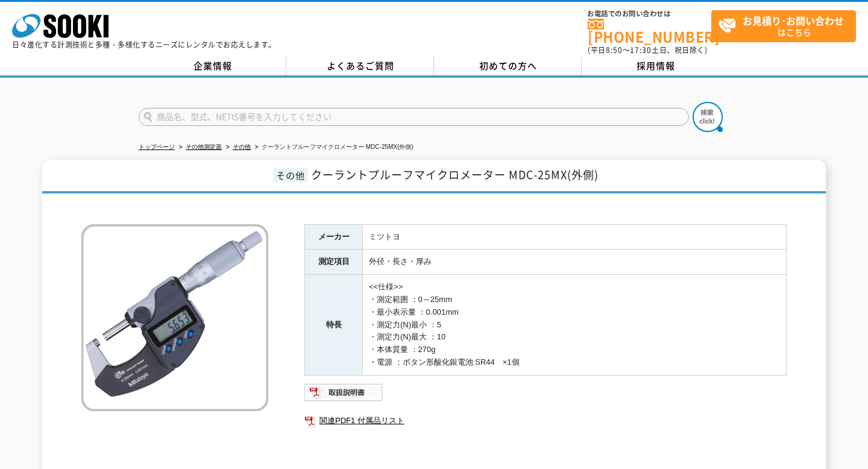 Image resolution: width=868 pixels, height=469 pixels. Describe the element at coordinates (333, 262) in the screenshot. I see `th: 測定項目` at that location.